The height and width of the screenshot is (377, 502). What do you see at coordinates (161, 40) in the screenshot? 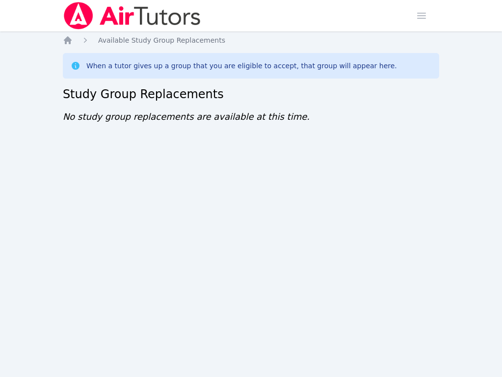
I see `span: Available Study Group Replacements` at bounding box center [161, 40].